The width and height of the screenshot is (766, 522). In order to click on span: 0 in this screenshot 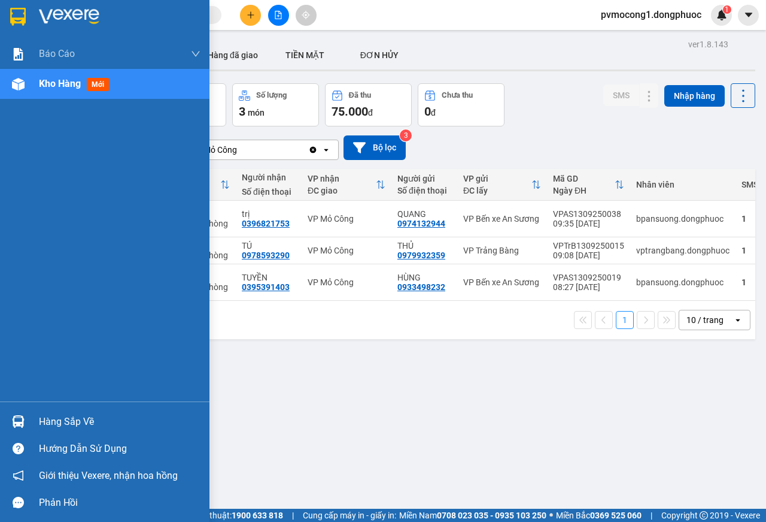, I will do `click(428, 111)`.